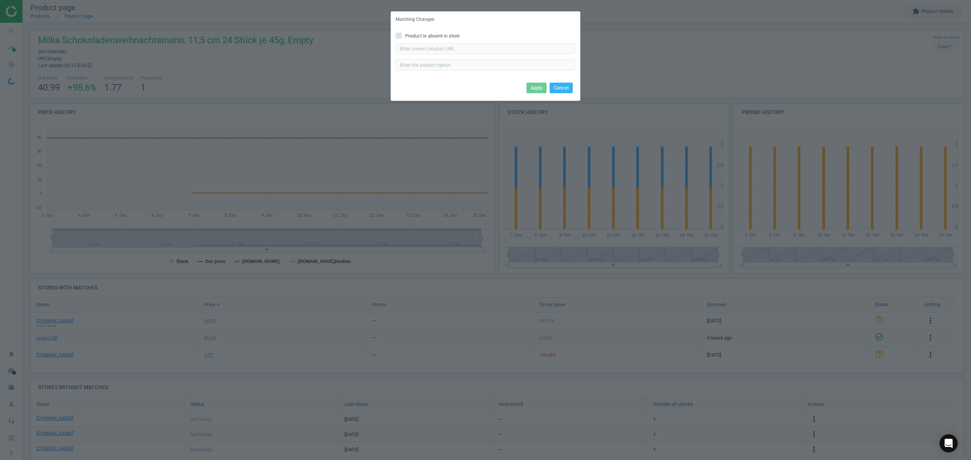 Image resolution: width=971 pixels, height=460 pixels. Describe the element at coordinates (485, 49) in the screenshot. I see `input: Enter correct product URL` at that location.